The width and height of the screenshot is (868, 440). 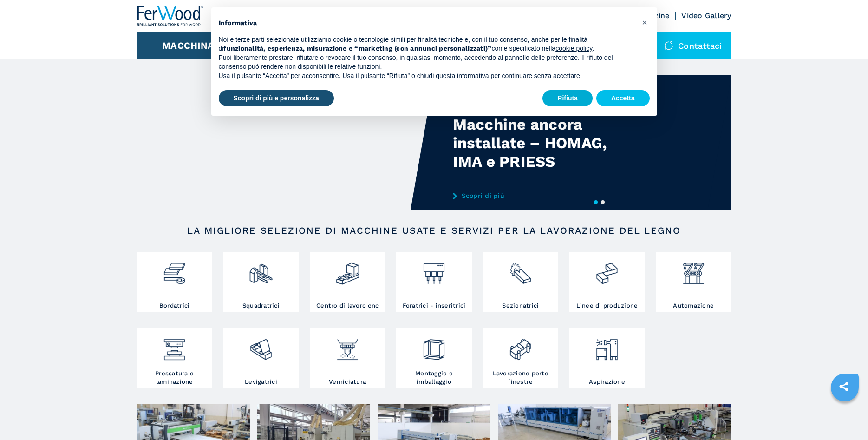 What do you see at coordinates (434, 377) in the screenshot?
I see `h3: Montaggio e imballaggio` at bounding box center [434, 377].